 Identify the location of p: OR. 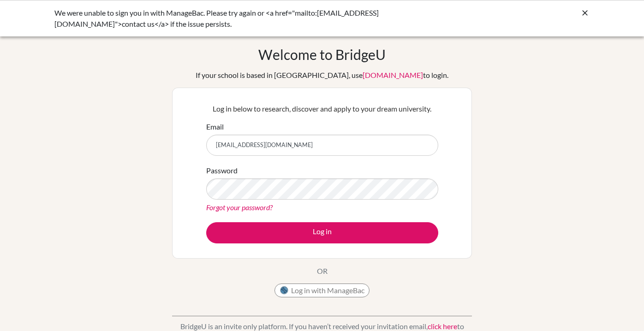
(322, 271).